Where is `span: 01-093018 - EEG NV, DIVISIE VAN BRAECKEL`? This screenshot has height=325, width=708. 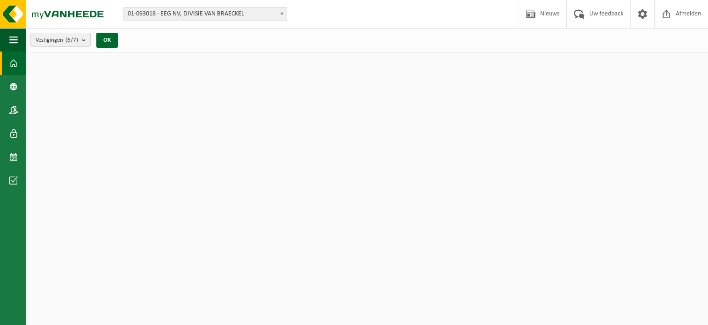 span: 01-093018 - EEG NV, DIVISIE VAN BRAECKEL is located at coordinates (205, 14).